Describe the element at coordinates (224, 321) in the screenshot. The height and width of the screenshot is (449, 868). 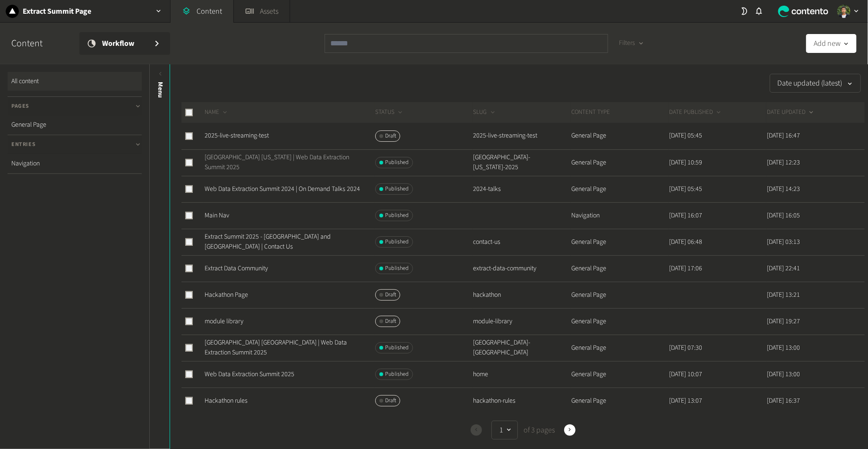
I see `a: module library` at that location.